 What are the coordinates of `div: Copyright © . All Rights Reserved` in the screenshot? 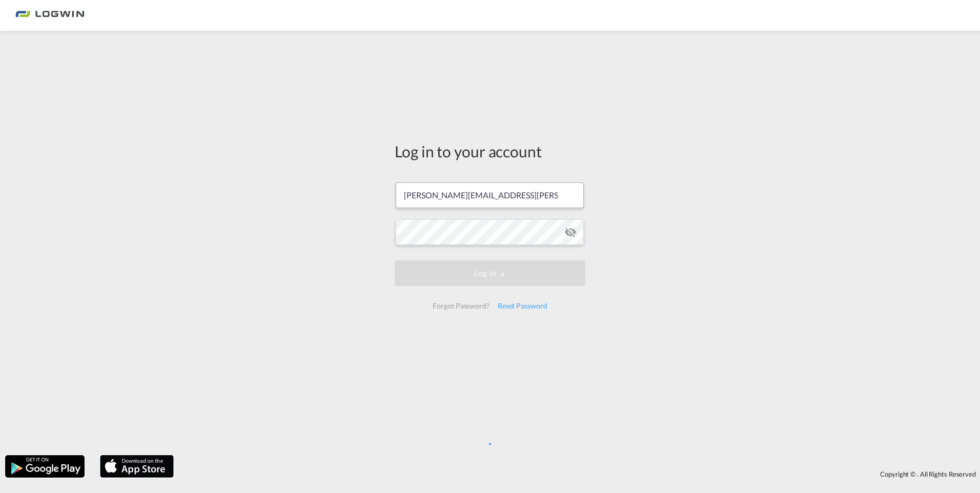 It's located at (579, 474).